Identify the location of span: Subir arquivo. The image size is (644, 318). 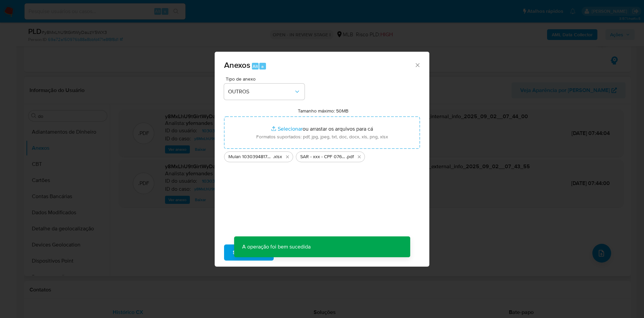
(249, 252).